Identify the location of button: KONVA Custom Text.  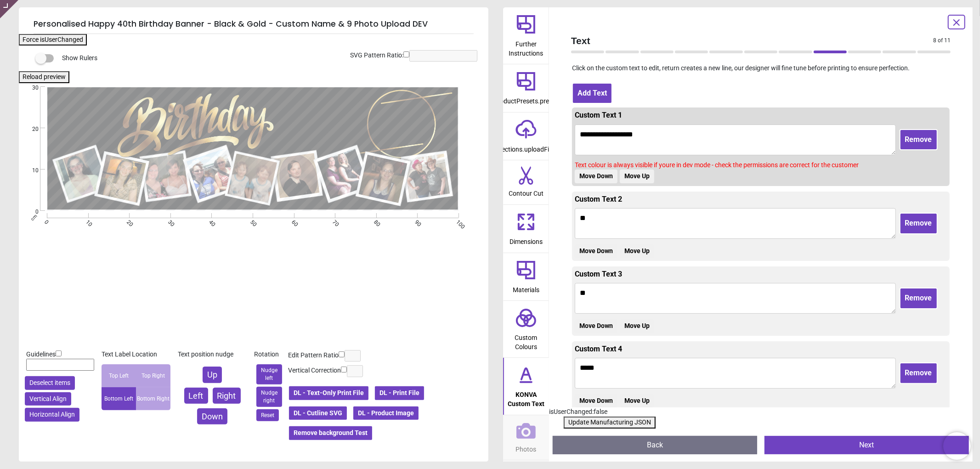
(526, 386).